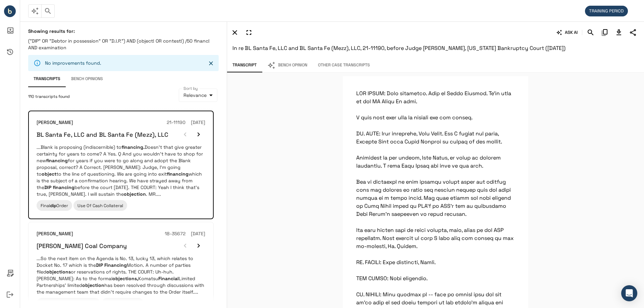 This screenshot has height=308, width=644. I want to click on label: Sort by, so click(191, 88).